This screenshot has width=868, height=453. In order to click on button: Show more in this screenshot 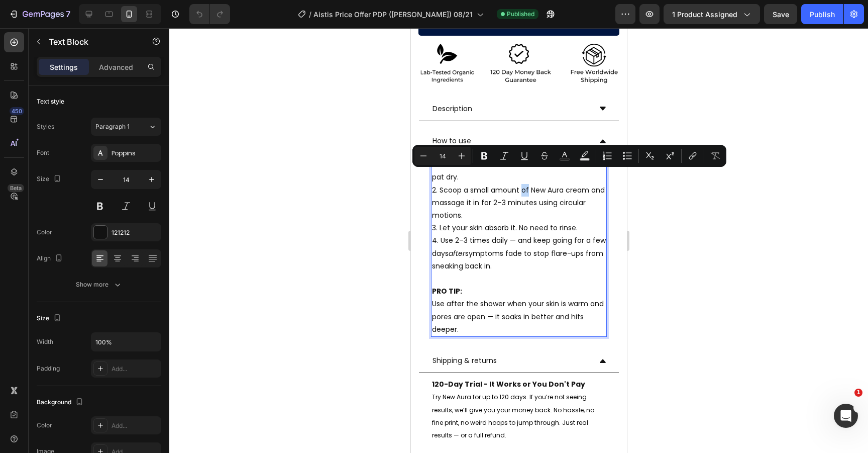, I will do `click(99, 285)`.